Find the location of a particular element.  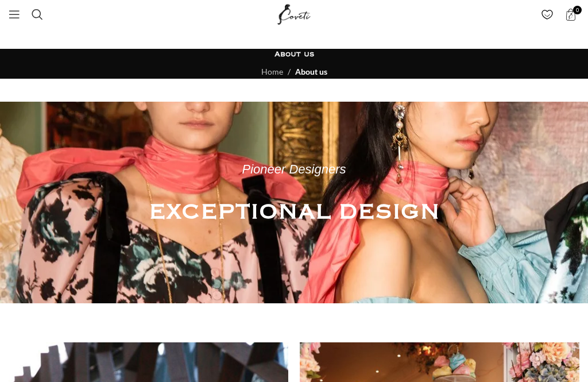

a: Open mobile menu is located at coordinates (14, 14).